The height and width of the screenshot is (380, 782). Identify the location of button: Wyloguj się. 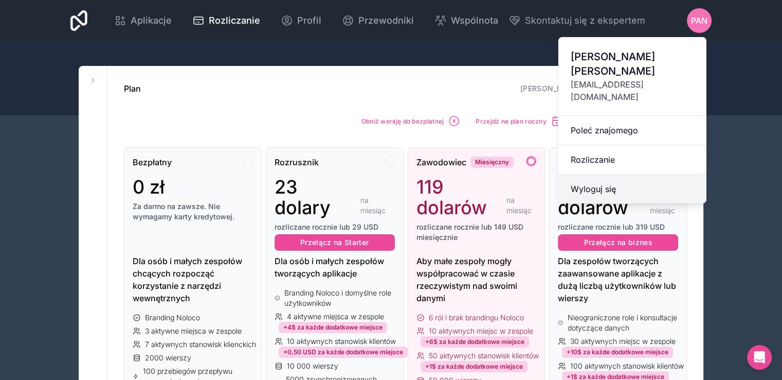
(633, 189).